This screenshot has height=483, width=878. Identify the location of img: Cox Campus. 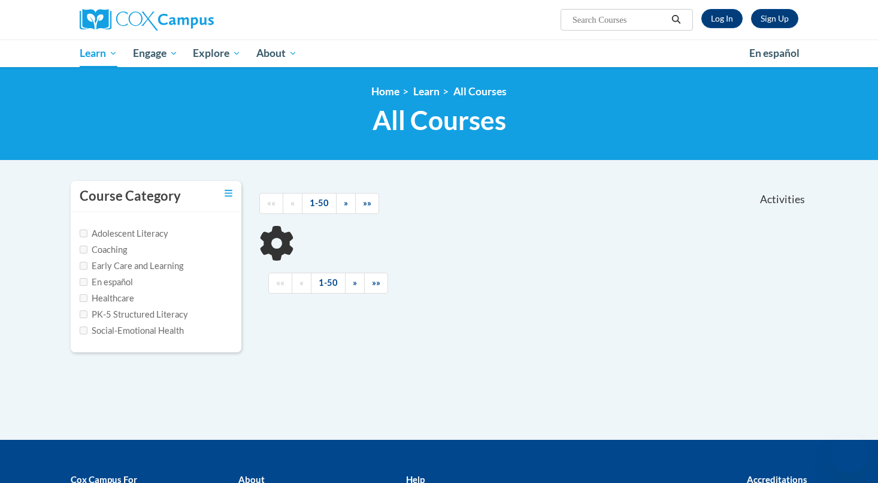
(147, 20).